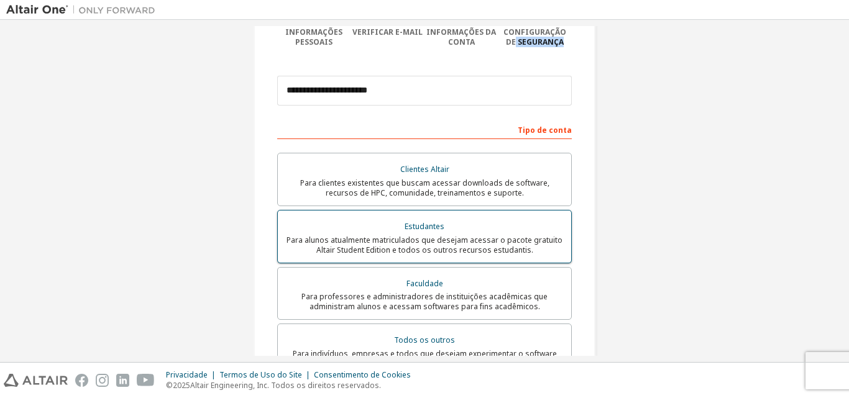 Image resolution: width=849 pixels, height=398 pixels. What do you see at coordinates (186, 375) in the screenshot?
I see `font: Privacidade` at bounding box center [186, 375].